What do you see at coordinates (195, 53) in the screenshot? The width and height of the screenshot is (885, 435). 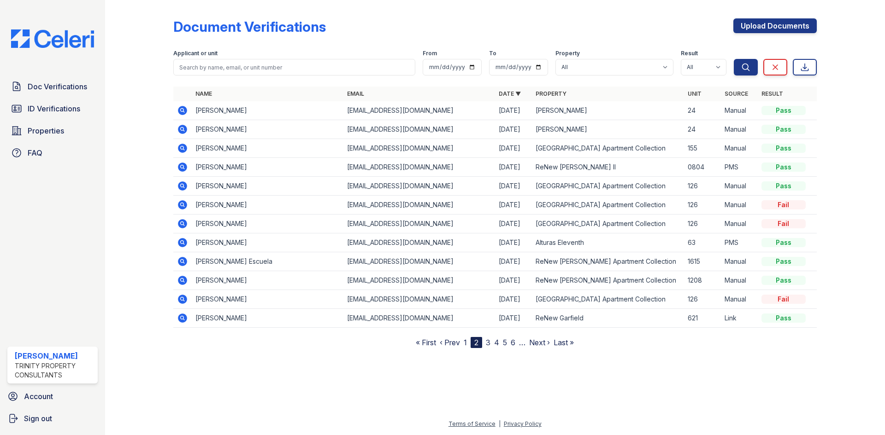 I see `label: Applicant or unit` at bounding box center [195, 53].